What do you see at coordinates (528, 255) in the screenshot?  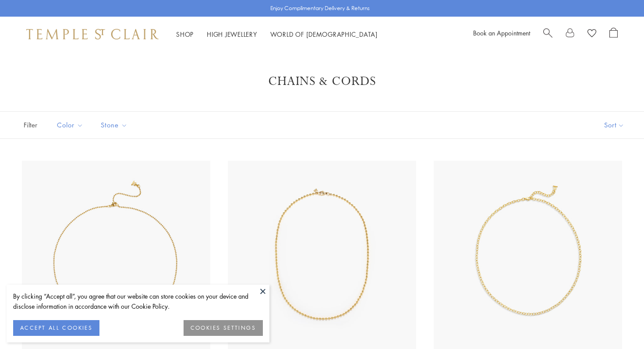 I see `img: N88863-XSOV18` at bounding box center [528, 255].